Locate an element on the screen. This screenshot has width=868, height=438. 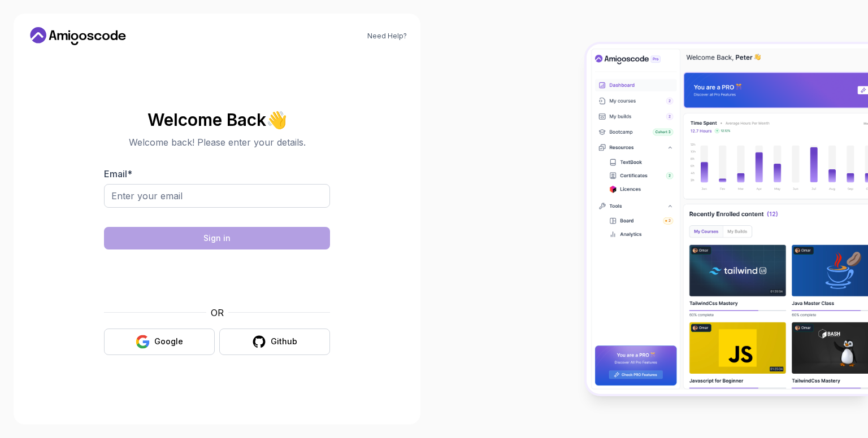
label: Email * is located at coordinates (118, 174).